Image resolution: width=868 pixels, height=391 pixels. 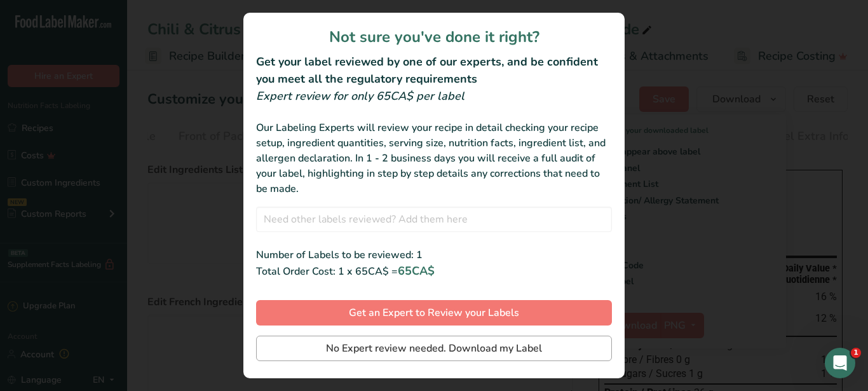 I want to click on span: No Expert review needed. Download my Label, so click(x=434, y=348).